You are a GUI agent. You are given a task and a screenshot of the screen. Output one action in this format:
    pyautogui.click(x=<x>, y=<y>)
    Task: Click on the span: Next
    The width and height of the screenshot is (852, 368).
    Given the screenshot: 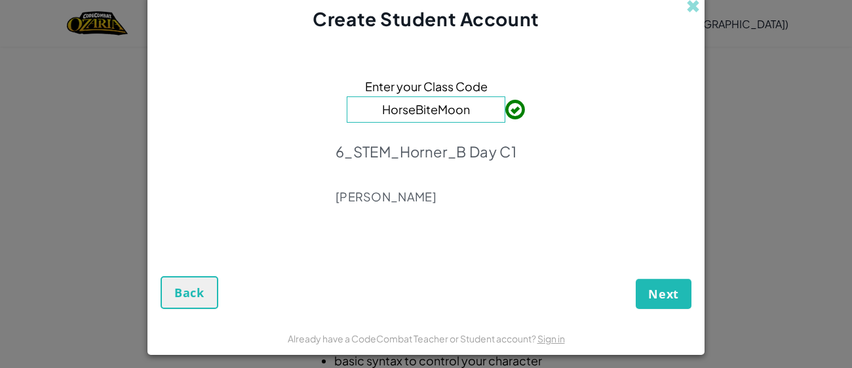 What is the action you would take?
    pyautogui.click(x=663, y=294)
    